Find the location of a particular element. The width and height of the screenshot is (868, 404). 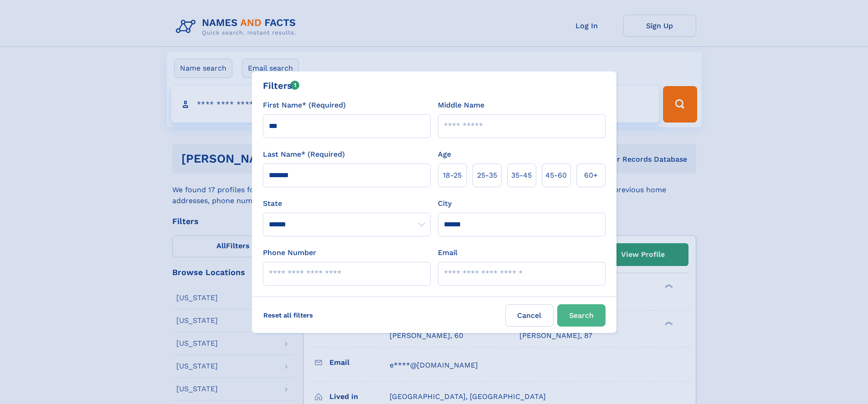

span: 35‑45 is located at coordinates (521, 175).